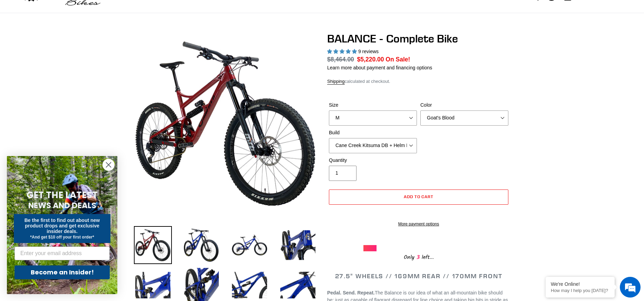  Describe the element at coordinates (351, 293) in the screenshot. I see `b: Pedal. Send. Repeat.` at that location.